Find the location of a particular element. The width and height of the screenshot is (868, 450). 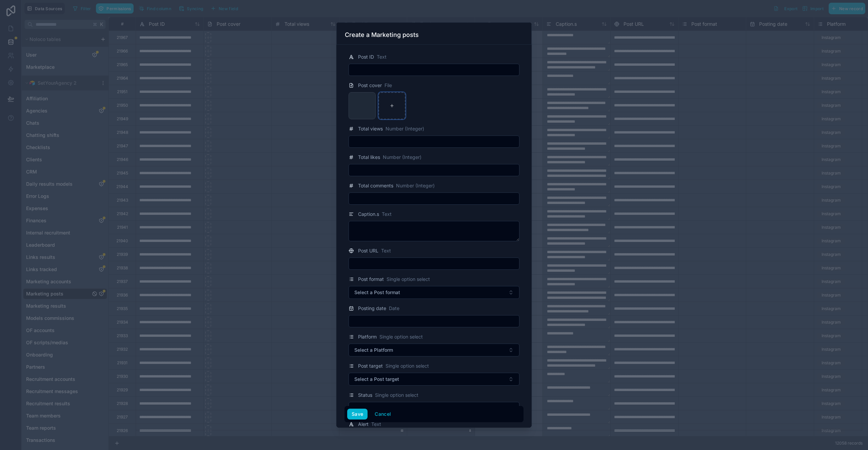

span: File is located at coordinates (388, 85).